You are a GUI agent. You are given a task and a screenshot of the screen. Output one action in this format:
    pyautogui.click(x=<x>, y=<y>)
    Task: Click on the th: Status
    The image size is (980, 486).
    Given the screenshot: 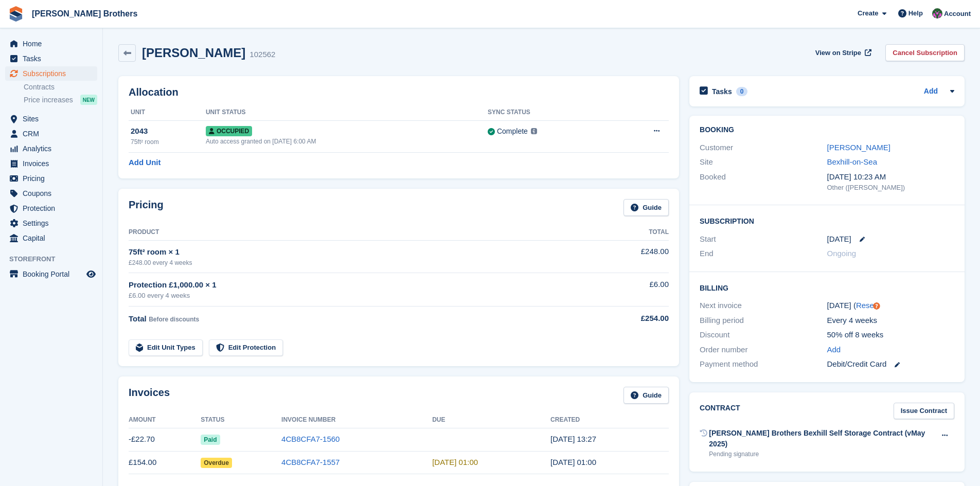 What is the action you would take?
    pyautogui.click(x=241, y=421)
    